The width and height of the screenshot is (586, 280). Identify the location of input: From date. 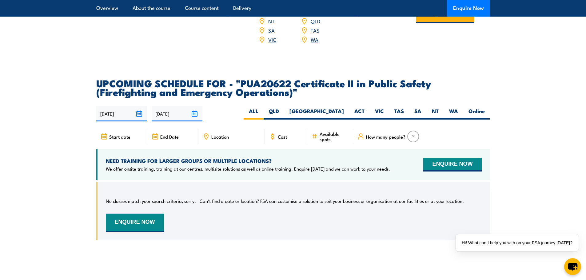
(121, 113).